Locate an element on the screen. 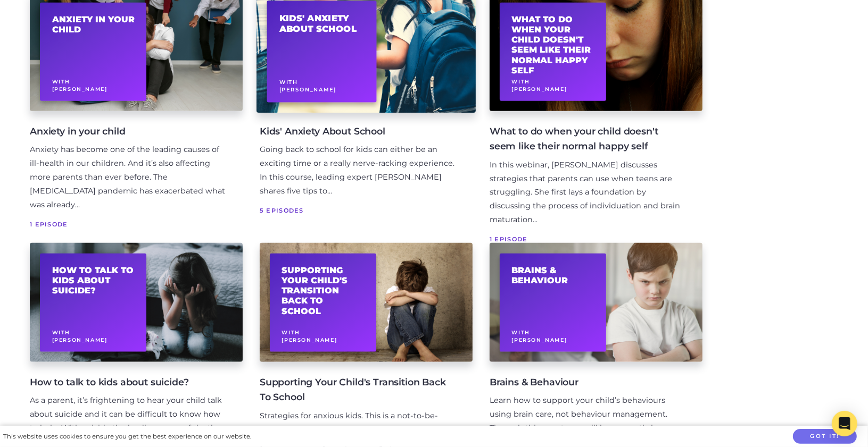  h2: Brains & Behaviour is located at coordinates (553, 275).